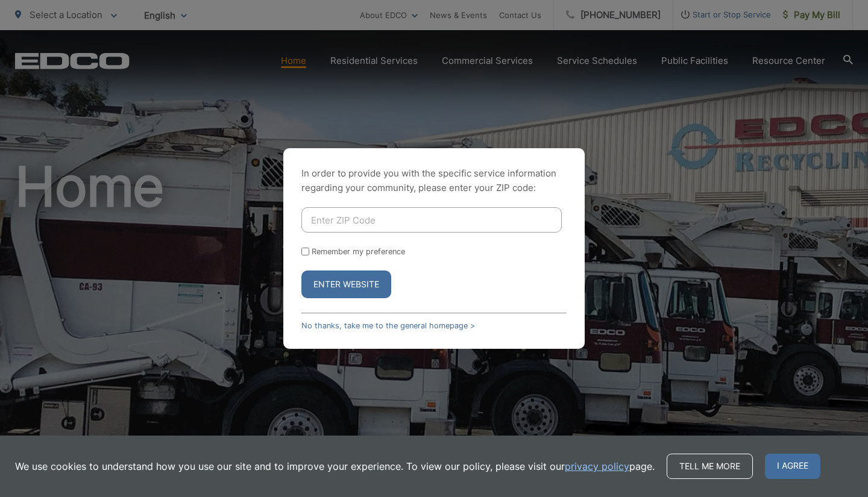 The width and height of the screenshot is (868, 497). Describe the element at coordinates (335, 467) in the screenshot. I see `p: We use cookies to understand how you use our site and to improve your experience. To view our pol...` at that location.